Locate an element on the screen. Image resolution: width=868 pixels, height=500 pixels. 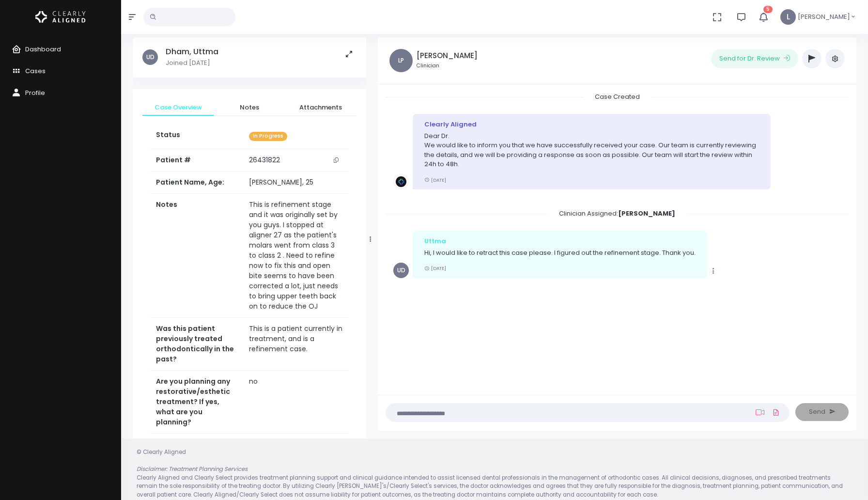
a: Add Files is located at coordinates (776, 412).